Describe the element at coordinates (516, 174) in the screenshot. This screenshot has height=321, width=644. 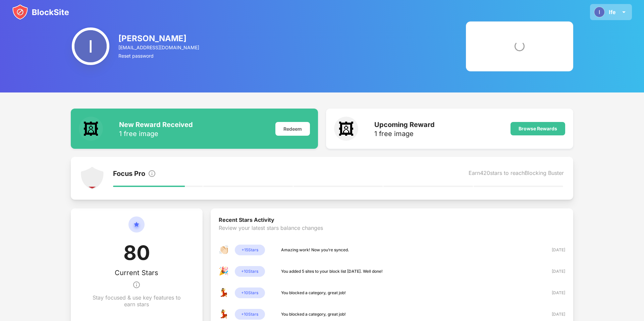
I see `div: Earn 420 stars to reach Blocking Buster` at that location.